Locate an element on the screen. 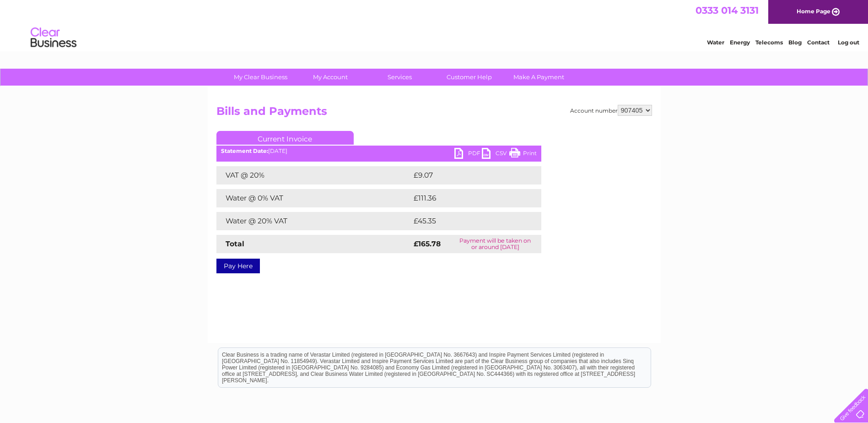 The image size is (868, 423). td: £9.07 is located at coordinates (466, 175).